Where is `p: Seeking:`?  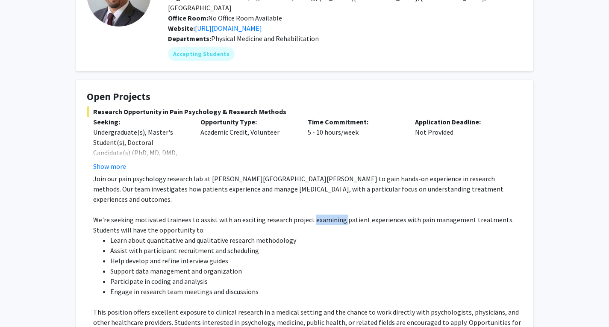
p: Seeking: is located at coordinates (140, 122).